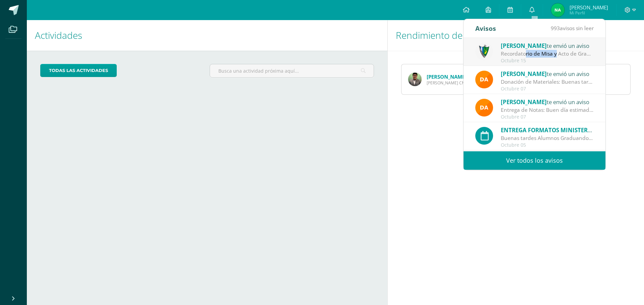 This screenshot has width=644, height=305. What do you see at coordinates (415, 79) in the screenshot?
I see `img: 53de6be7109a271b6090ef16d7804777.png` at bounding box center [415, 79].